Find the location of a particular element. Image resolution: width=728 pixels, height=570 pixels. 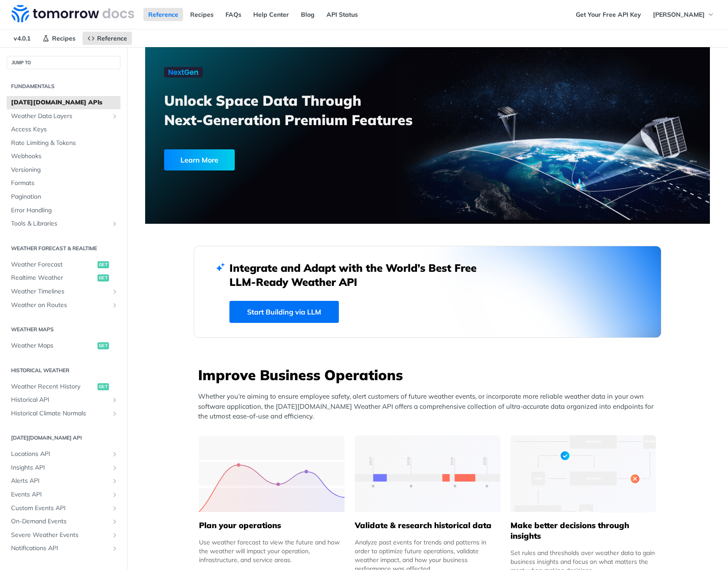

span: Recipes is located at coordinates (63, 38).